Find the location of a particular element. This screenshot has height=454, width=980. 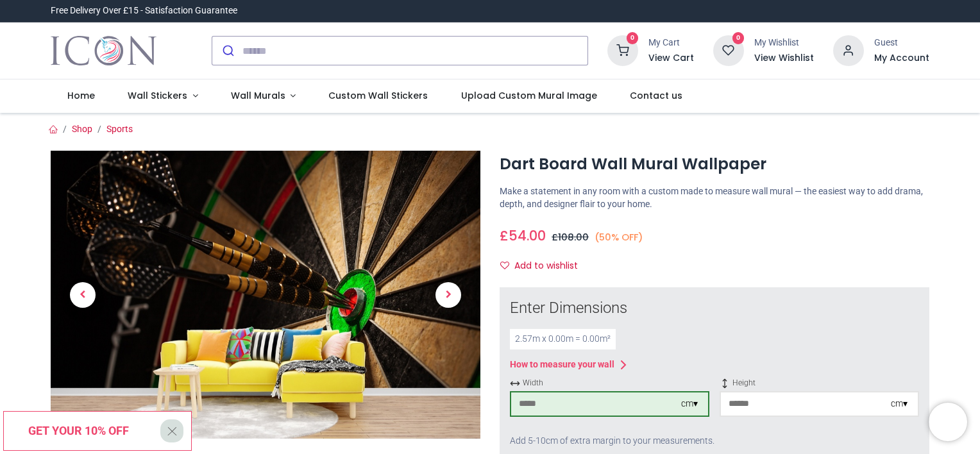

span: Custom Wall Stickers is located at coordinates (377, 95).